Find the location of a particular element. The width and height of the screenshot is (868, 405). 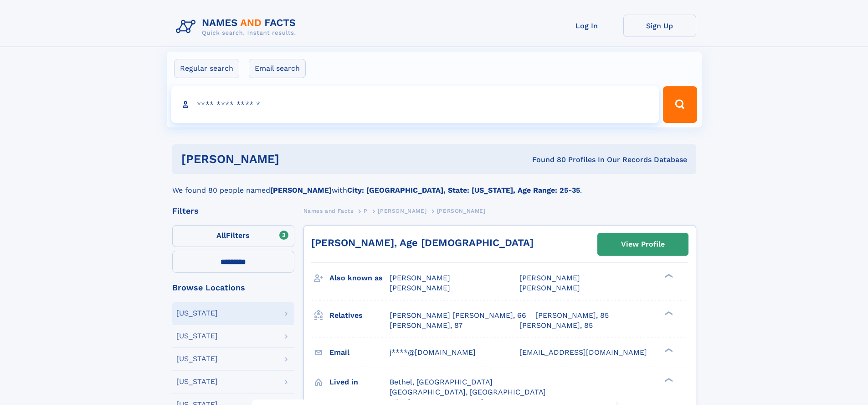

h3: Email is located at coordinates (359, 352).